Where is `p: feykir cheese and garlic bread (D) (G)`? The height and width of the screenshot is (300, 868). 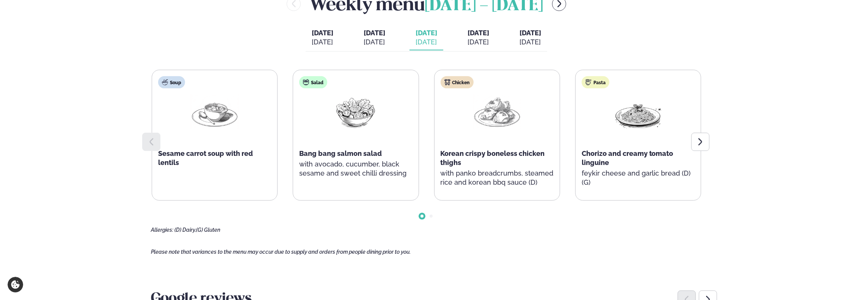
p: feykir cheese and garlic bread (D) (G) is located at coordinates (638, 178).